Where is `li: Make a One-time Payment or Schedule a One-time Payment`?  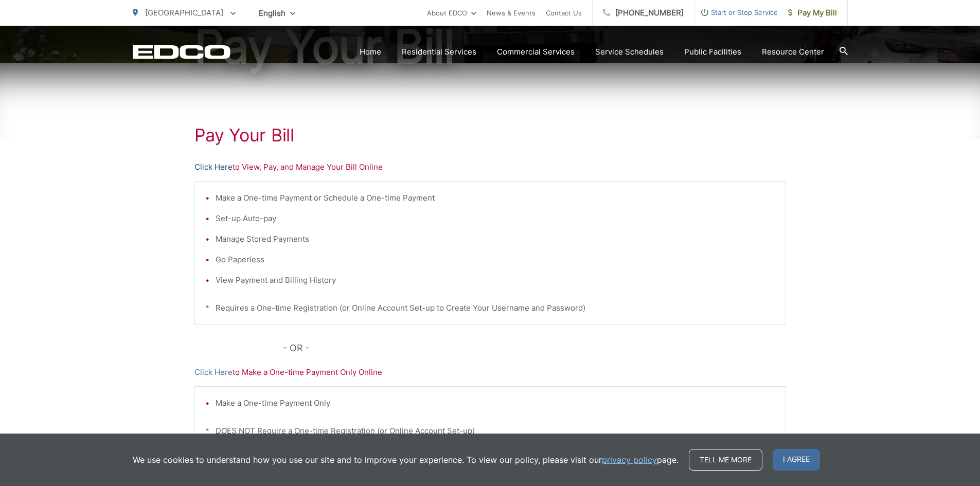
li: Make a One-time Payment or Schedule a One-time Payment is located at coordinates (495, 198).